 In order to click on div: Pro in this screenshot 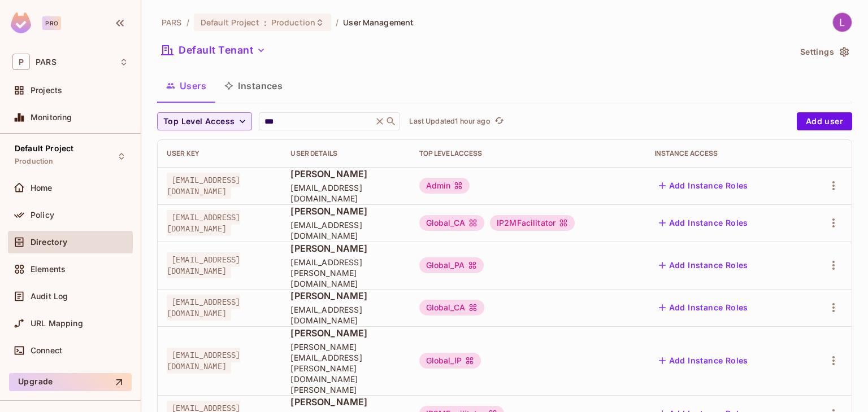, I will do `click(52, 24)`.